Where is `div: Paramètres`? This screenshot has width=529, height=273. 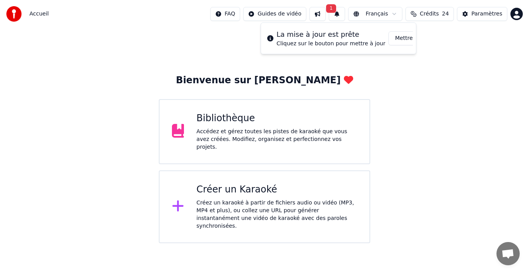 div: Paramètres is located at coordinates (487, 14).